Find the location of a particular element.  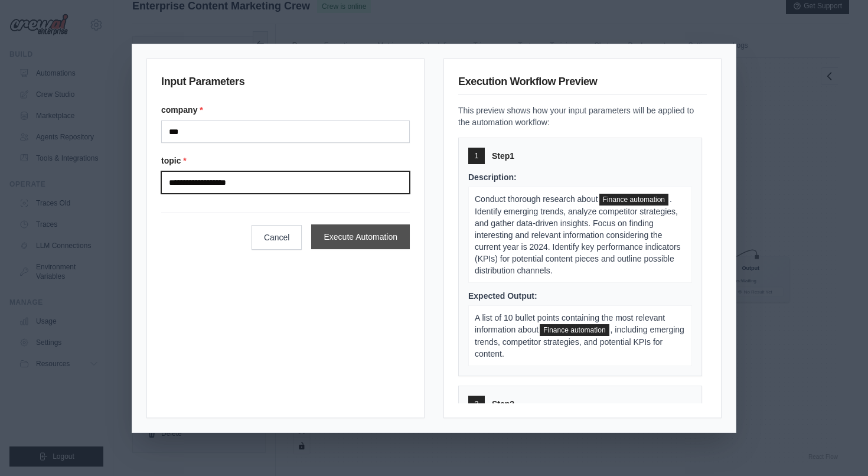

span: 2 is located at coordinates (477, 405).